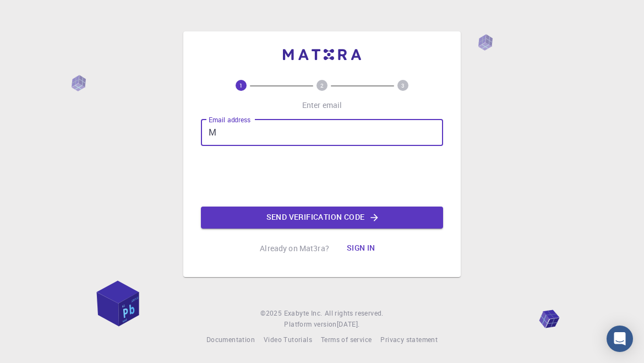 The height and width of the screenshot is (363, 644). What do you see at coordinates (288, 339) in the screenshot?
I see `span: Video Tutorials` at bounding box center [288, 339].